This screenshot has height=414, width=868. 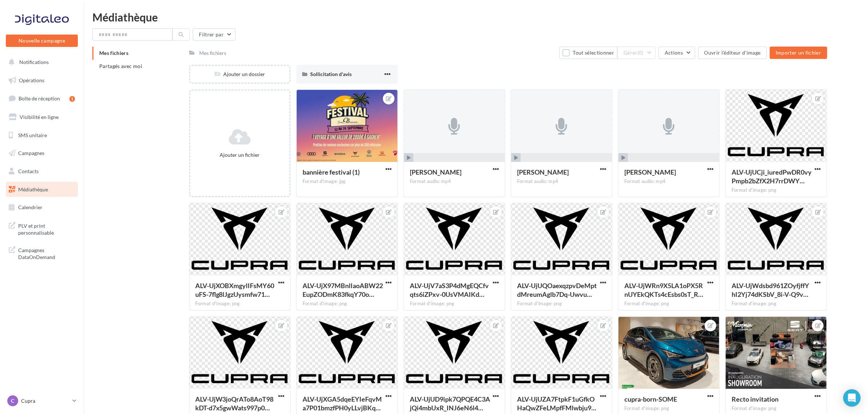 What do you see at coordinates (40, 63) in the screenshot?
I see `button: Notifications` at bounding box center [40, 63].